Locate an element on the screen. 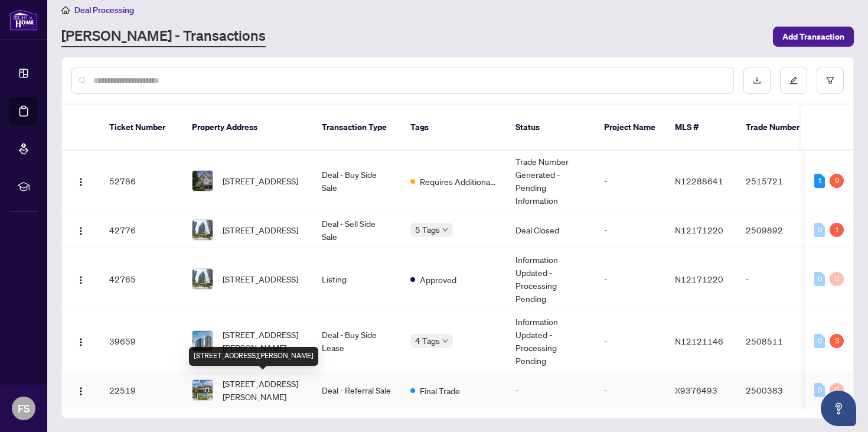 This screenshot has width=868, height=432. td: 22519 is located at coordinates (141, 390).